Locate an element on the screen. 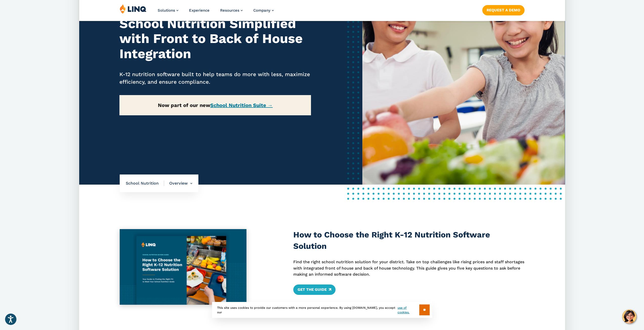  p: K-12 nutrition software built to help teams do more with less, maximize efficiency, and ensure co... is located at coordinates (215, 78).